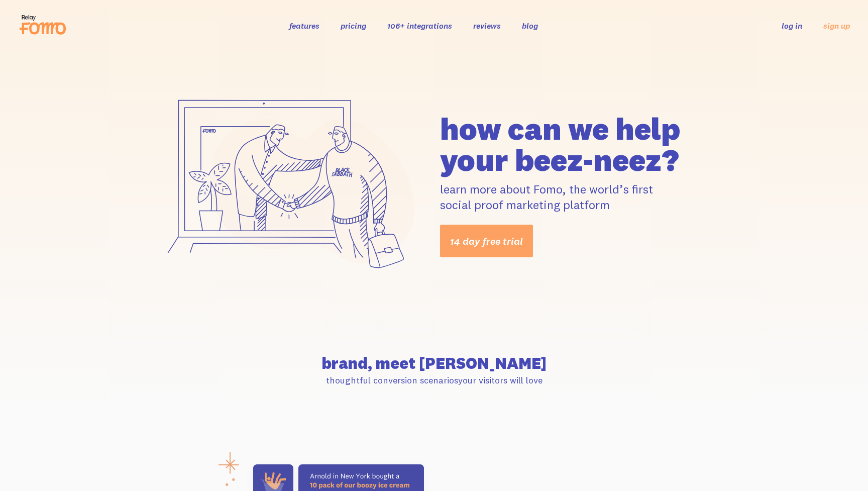 The height and width of the screenshot is (491, 868). I want to click on a: pricing, so click(353, 26).